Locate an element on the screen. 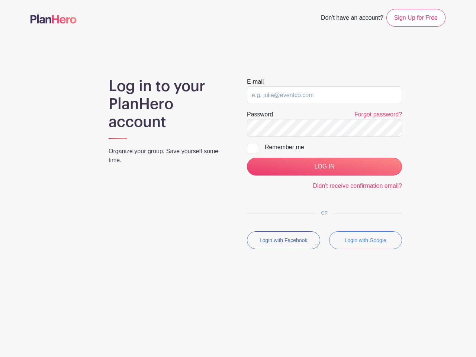 Image resolution: width=476 pixels, height=357 pixels. label: E-mail is located at coordinates (255, 82).